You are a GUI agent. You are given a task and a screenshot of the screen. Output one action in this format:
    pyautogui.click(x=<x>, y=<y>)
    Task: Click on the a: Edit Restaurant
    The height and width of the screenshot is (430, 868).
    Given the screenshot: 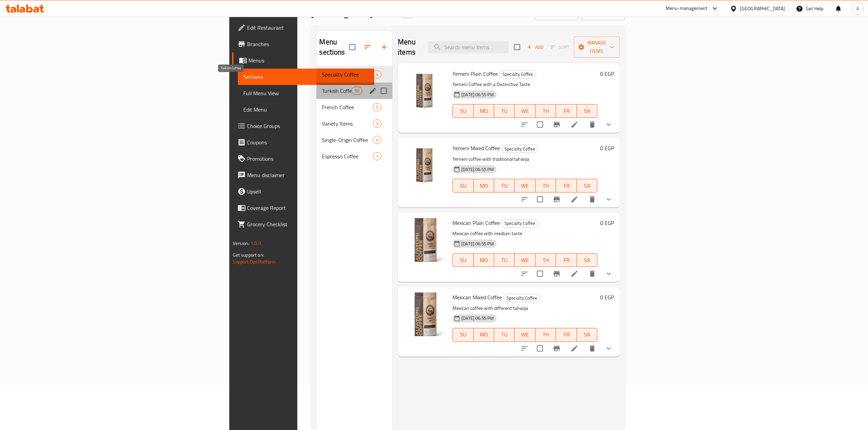 What is the action you would take?
    pyautogui.click(x=303, y=28)
    